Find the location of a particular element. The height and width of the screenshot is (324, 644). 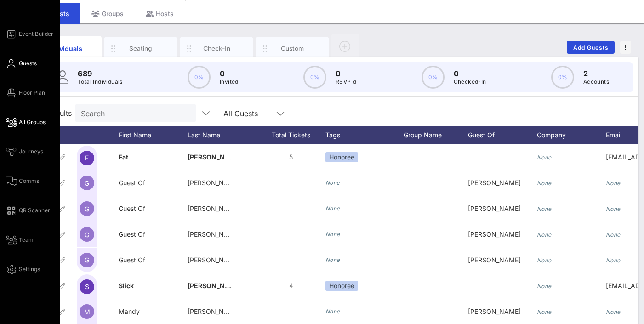

span: Mandy is located at coordinates (129, 311).